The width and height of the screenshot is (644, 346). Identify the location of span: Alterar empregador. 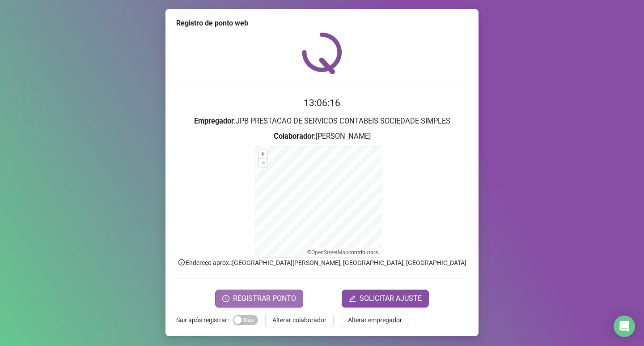
(375, 320).